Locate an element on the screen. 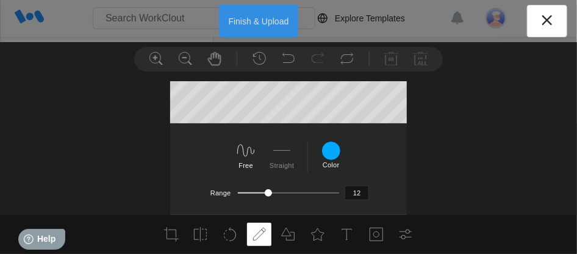  button: Finish & Upload is located at coordinates (259, 21).